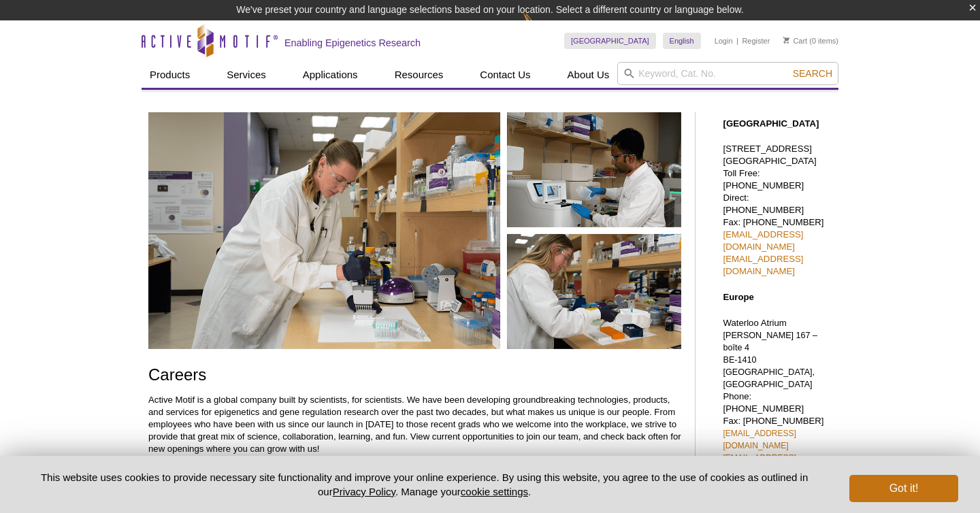 The width and height of the screenshot is (980, 513). Describe the element at coordinates (414, 231) in the screenshot. I see `img: Careers at Active Motif` at that location.